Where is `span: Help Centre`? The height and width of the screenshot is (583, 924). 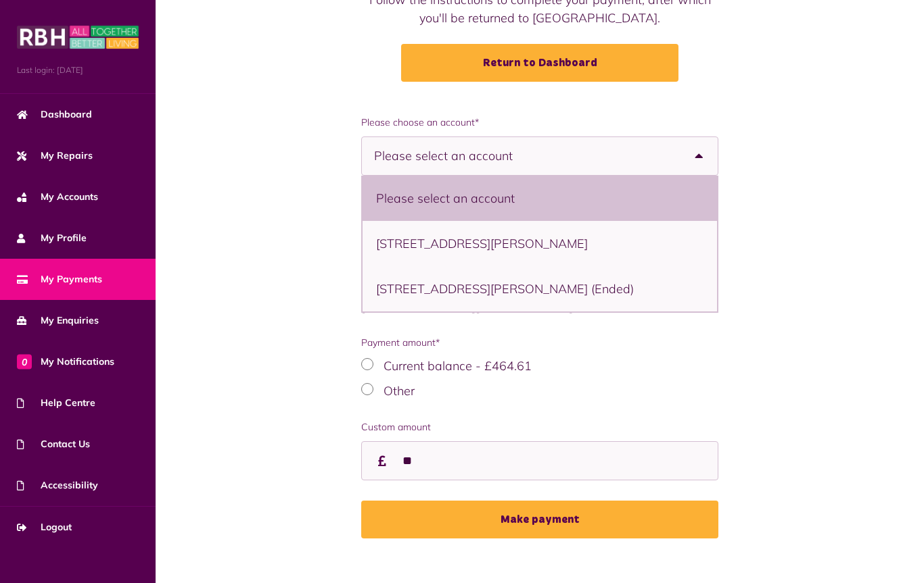
span: Help Centre is located at coordinates (56, 403).